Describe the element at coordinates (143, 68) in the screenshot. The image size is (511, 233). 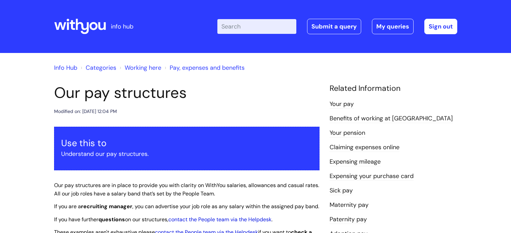
I see `a: Working here` at that location.